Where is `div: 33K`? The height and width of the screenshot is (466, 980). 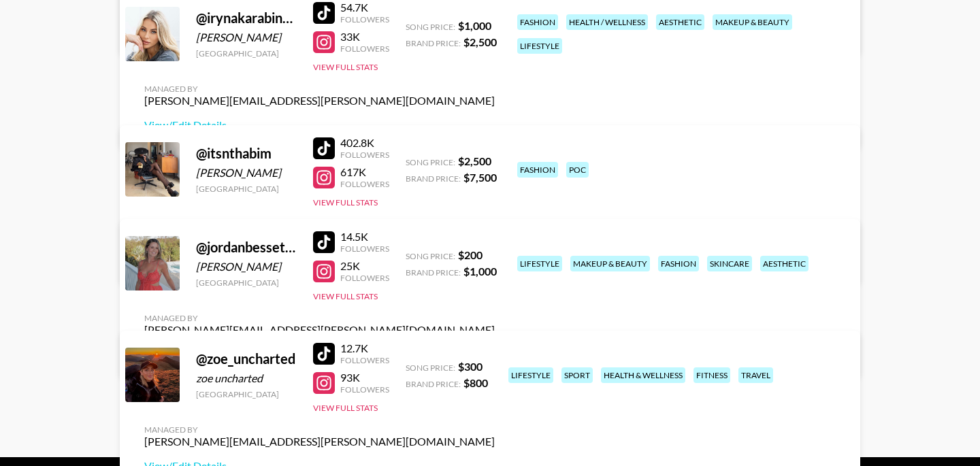
div: 33K is located at coordinates (365, 37).